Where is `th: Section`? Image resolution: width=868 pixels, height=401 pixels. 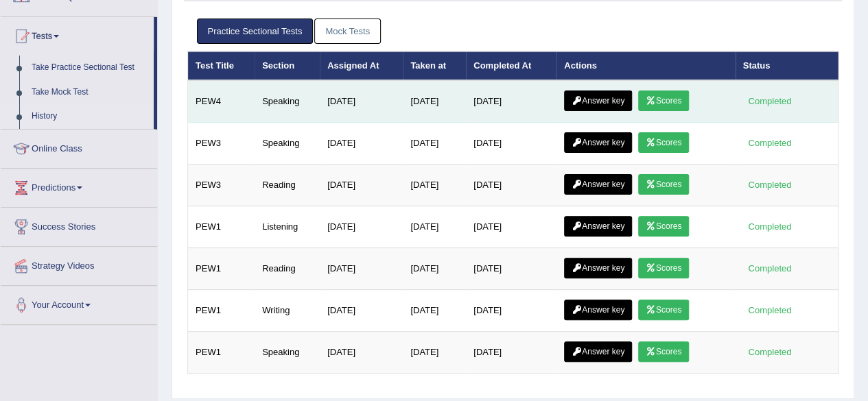
th: Section is located at coordinates (287, 66).